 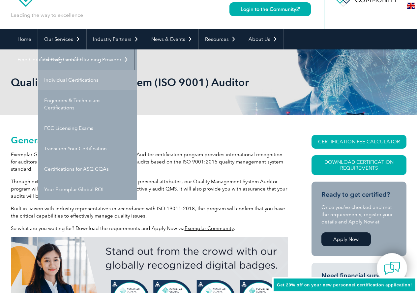 I want to click on img: en, so click(x=410, y=6).